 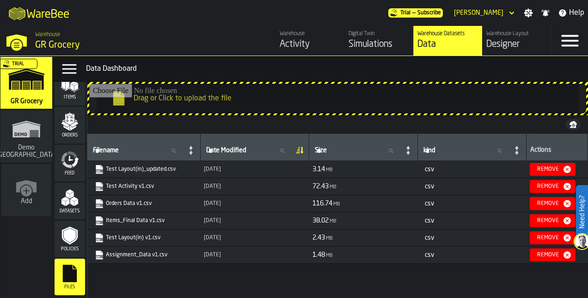 I want to click on span: 38.02, so click(x=320, y=220).